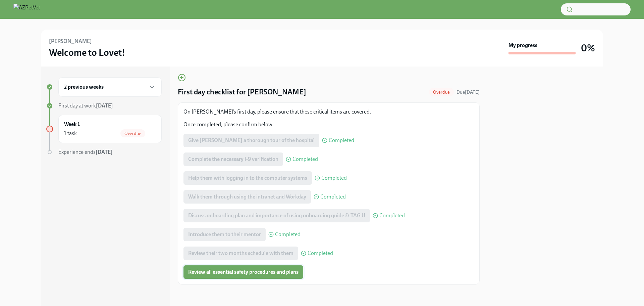 This screenshot has width=644, height=306. What do you see at coordinates (110, 87) in the screenshot?
I see `div: 2 previous weeks` at bounding box center [110, 87].